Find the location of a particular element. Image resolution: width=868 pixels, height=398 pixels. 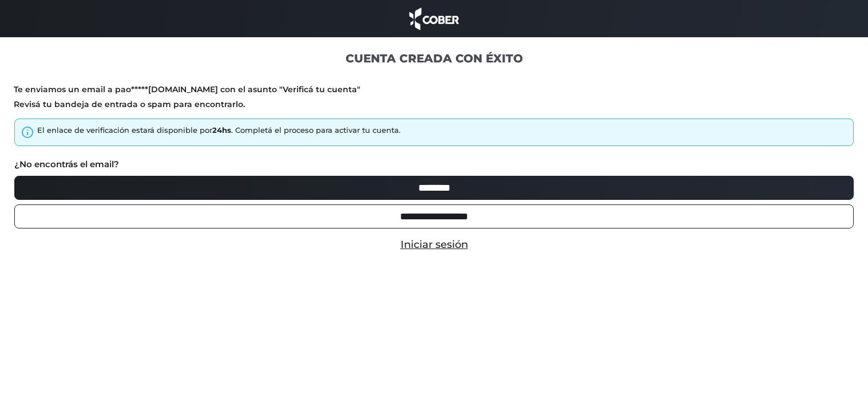

div: El enlace de verificación estará disponible por . Completá el proceso para activar tu cuenta. is located at coordinates (218, 131).